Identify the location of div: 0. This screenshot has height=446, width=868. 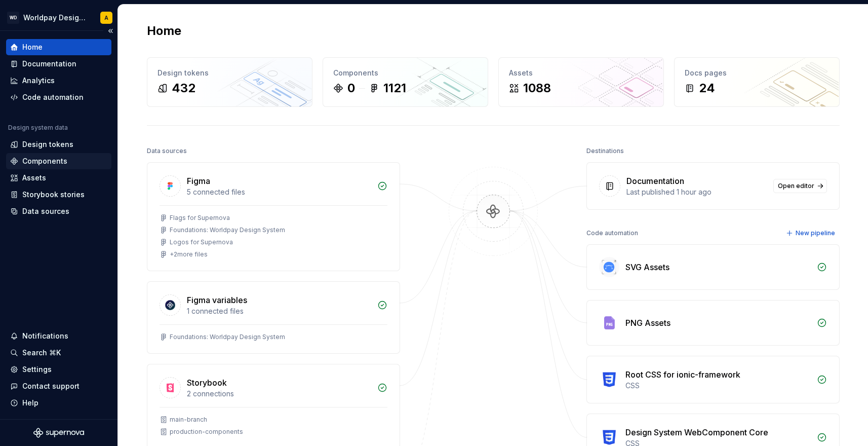
(351, 88).